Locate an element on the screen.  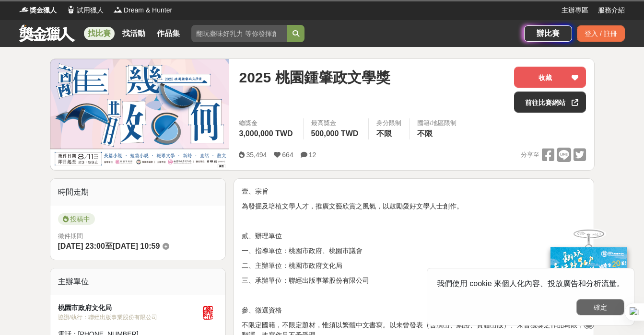
a: LogoDream & Hunter is located at coordinates (143, 10).